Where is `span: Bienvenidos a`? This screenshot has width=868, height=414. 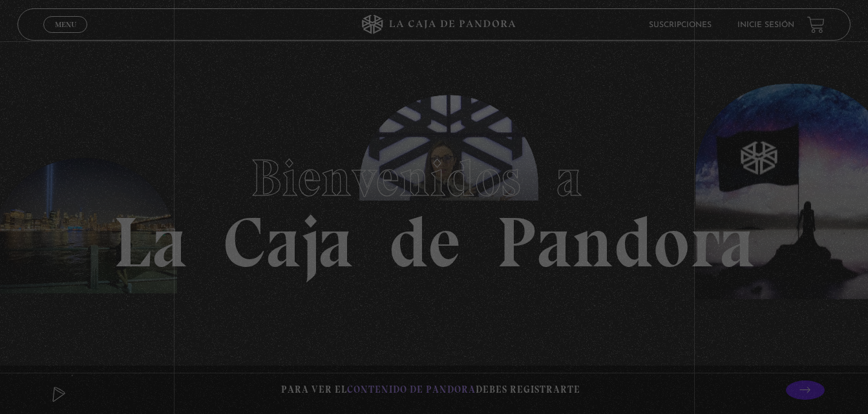 span: Bienvenidos a is located at coordinates (434, 178).